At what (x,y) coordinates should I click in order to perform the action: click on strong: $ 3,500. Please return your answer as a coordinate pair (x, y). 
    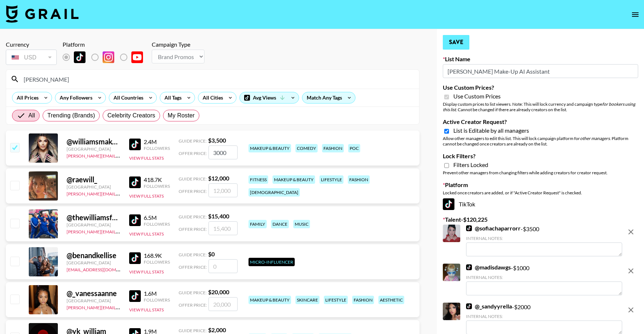
    Looking at the image, I should click on (217, 140).